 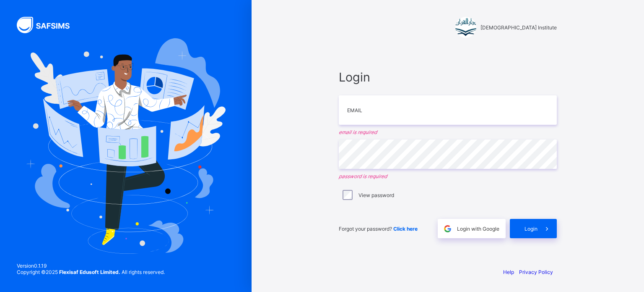 What do you see at coordinates (126, 146) in the screenshot?
I see `img: Hero Image` at bounding box center [126, 146].